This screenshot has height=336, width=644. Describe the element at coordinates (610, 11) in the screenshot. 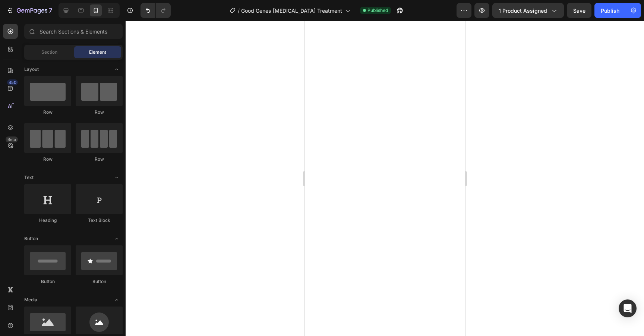

I see `div: Publish` at that location.